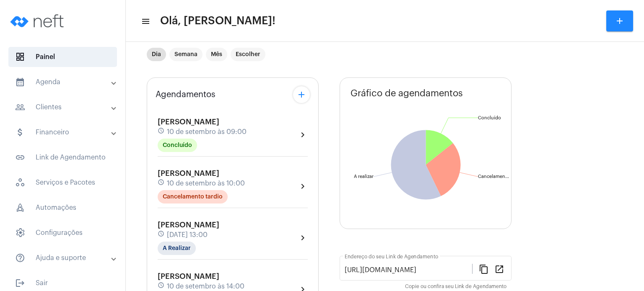 The height and width of the screenshot is (291, 644). I want to click on span: Automações, so click(63, 207).